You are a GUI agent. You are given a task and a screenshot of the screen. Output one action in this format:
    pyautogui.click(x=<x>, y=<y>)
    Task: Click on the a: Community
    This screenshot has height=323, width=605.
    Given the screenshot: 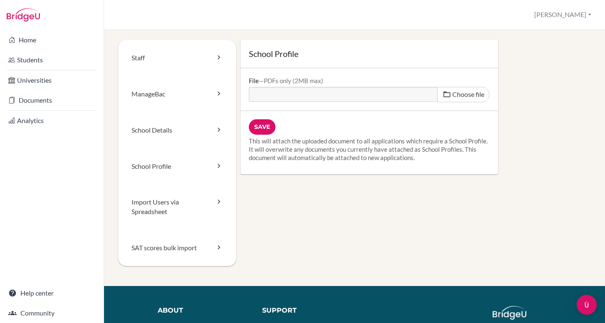 What is the action you would take?
    pyautogui.click(x=52, y=313)
    